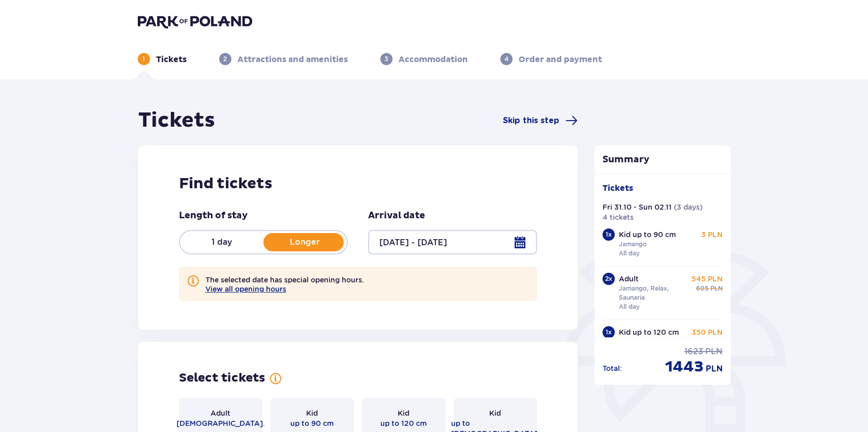 Image resolution: width=868 pixels, height=432 pixels. What do you see at coordinates (638, 207) in the screenshot?
I see `p: Fri 31.10 - Sun 02.11` at bounding box center [638, 207].